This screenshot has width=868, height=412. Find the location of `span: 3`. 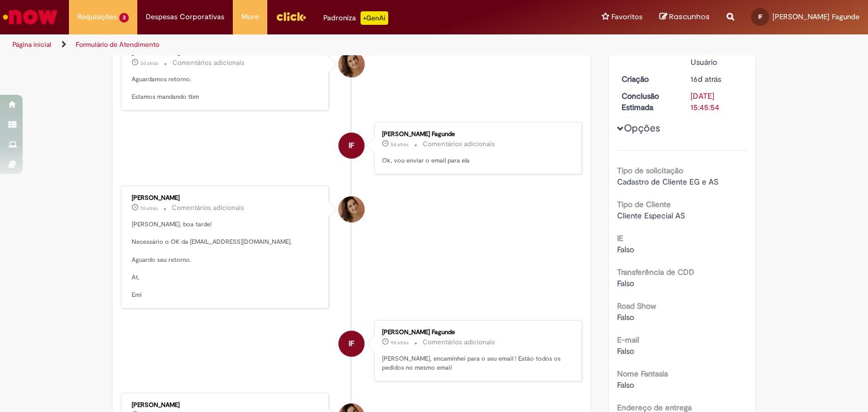

span: 3 is located at coordinates (124, 18).